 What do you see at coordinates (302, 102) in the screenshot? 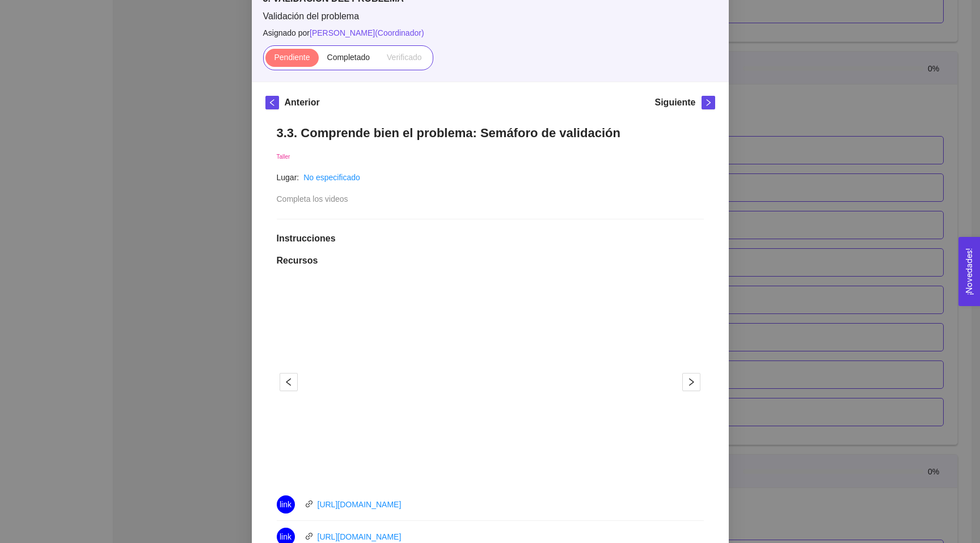
I see `h5: Anterior` at bounding box center [302, 102].